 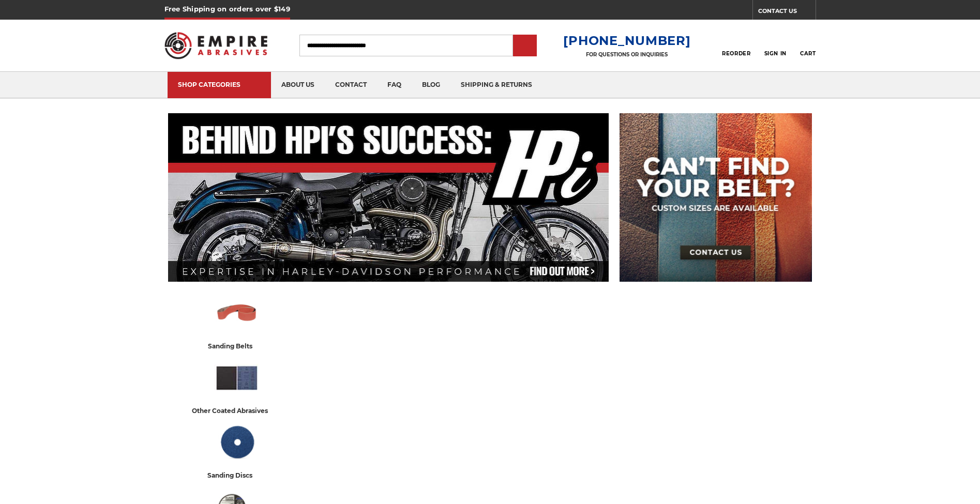 I want to click on div: sanding belts, so click(x=237, y=346).